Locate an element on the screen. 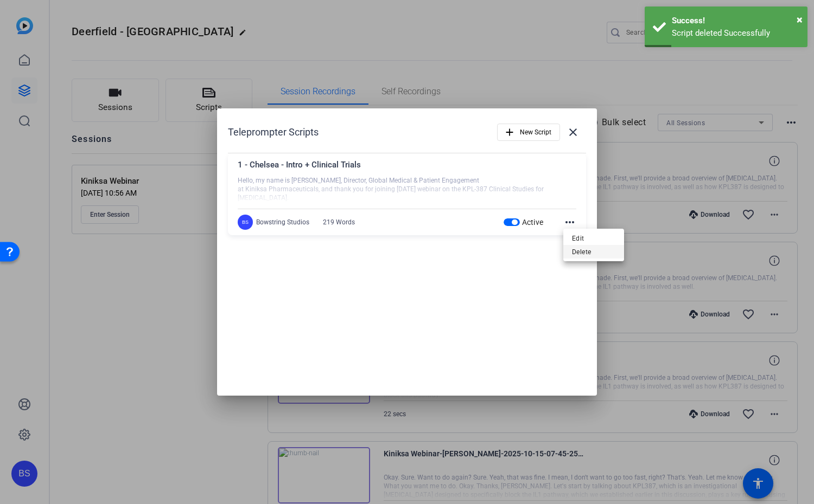  span: Edit is located at coordinates (593, 238).